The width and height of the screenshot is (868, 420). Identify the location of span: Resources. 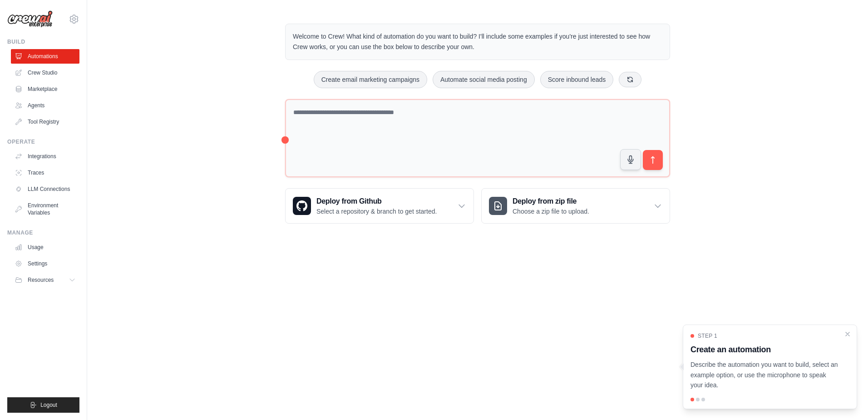
(40, 279).